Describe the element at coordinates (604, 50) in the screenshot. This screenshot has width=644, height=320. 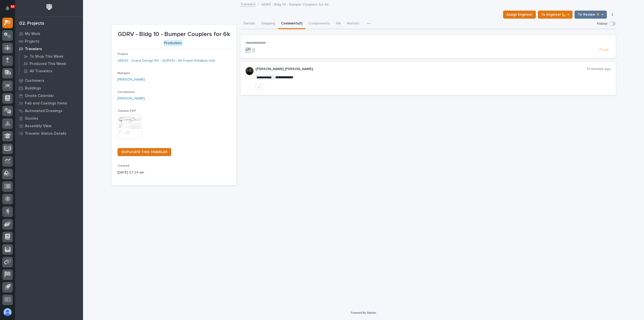
I see `button: Post` at that location.